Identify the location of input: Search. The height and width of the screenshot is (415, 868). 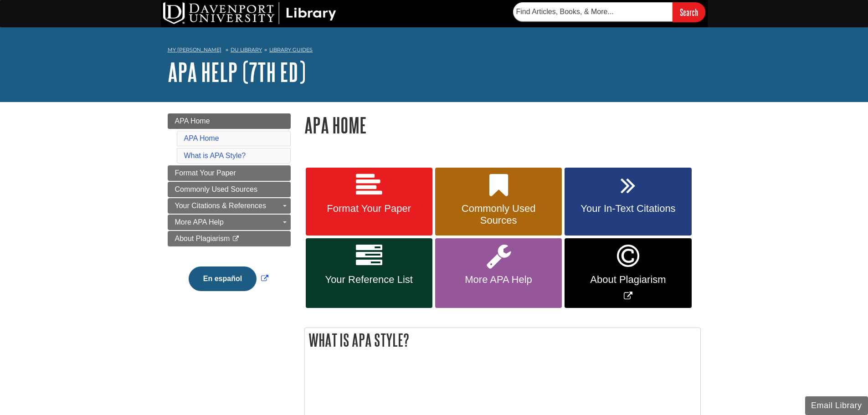
(689, 12).